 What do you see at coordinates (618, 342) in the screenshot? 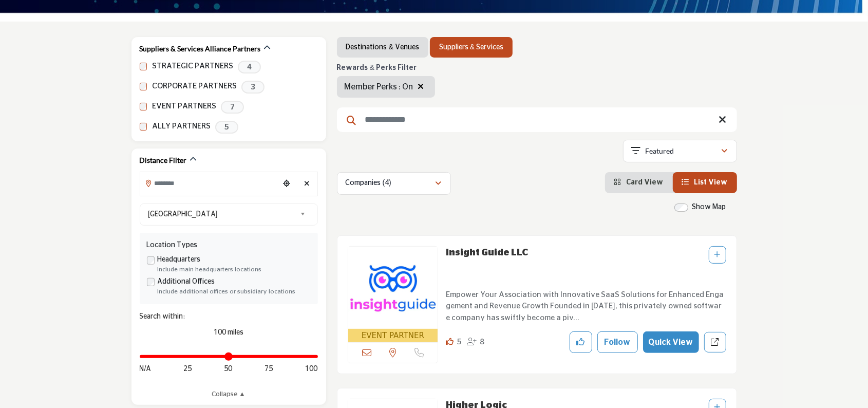
I see `button: Follow` at bounding box center [618, 342].